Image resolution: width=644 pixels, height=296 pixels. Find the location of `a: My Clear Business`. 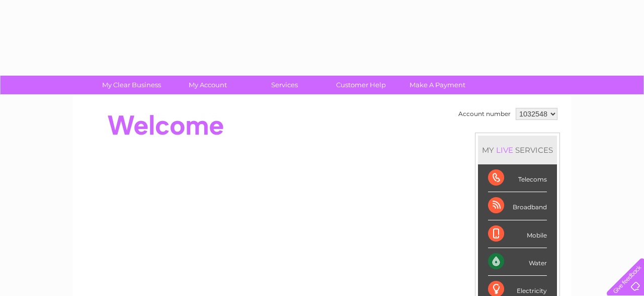

a: My Clear Business is located at coordinates (131, 84).